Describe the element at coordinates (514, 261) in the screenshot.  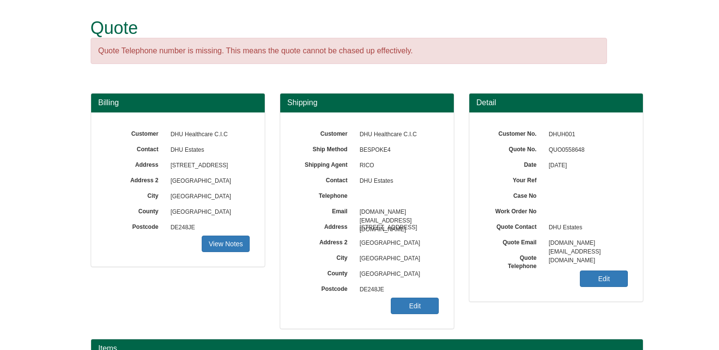
I see `label: Quote Telephone` at that location.